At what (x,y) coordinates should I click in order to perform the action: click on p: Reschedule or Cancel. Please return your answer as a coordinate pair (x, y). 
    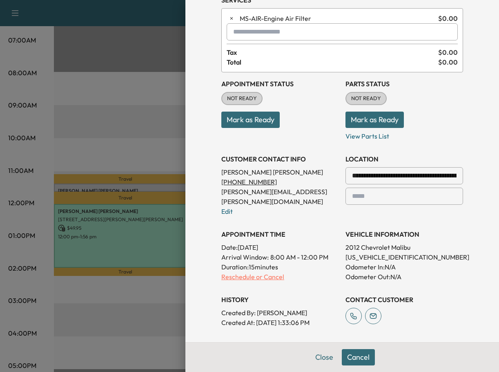
    Looking at the image, I should click on (280, 277).